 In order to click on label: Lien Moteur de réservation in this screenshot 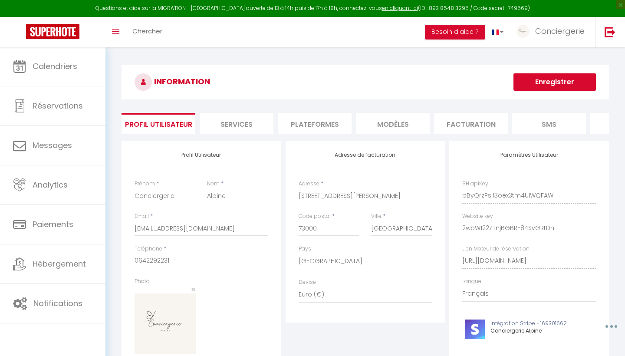, I will do `click(496, 249)`.